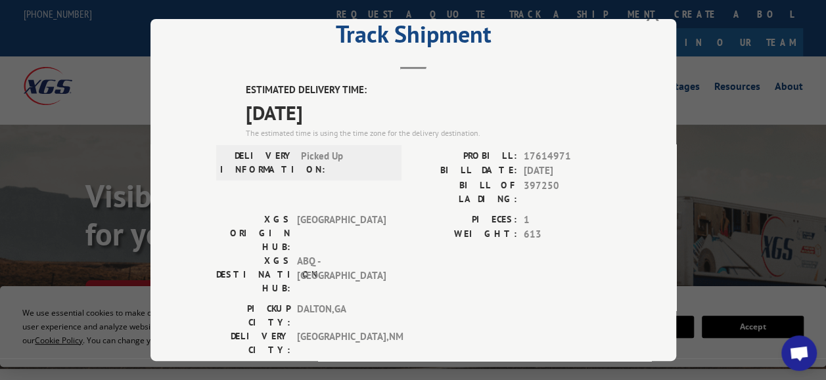 The height and width of the screenshot is (380, 826). I want to click on span: Picked Up, so click(345, 163).